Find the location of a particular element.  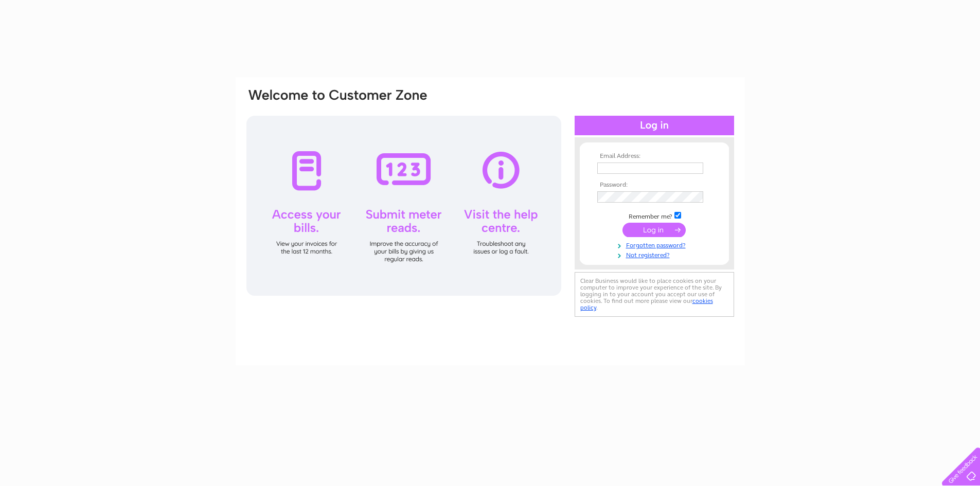

td: Remember me? is located at coordinates (654, 215).